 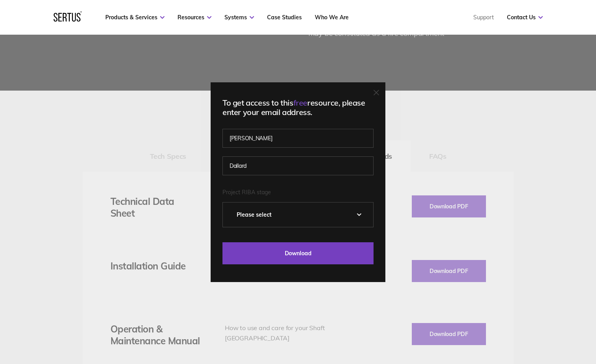 I want to click on a: Case Studies, so click(x=284, y=18).